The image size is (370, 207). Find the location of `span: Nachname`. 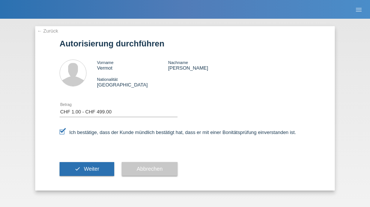

span: Nachname is located at coordinates (178, 62).